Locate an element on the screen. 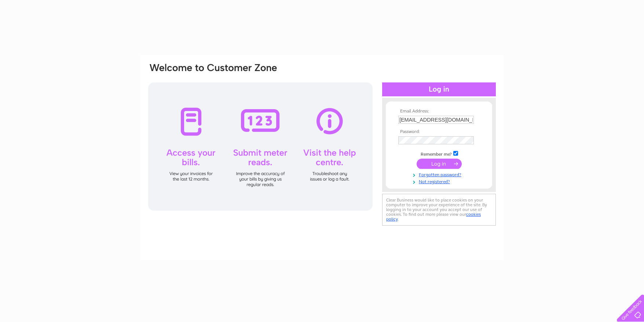 The height and width of the screenshot is (322, 644). a: Forgotten password? is located at coordinates (440, 174).